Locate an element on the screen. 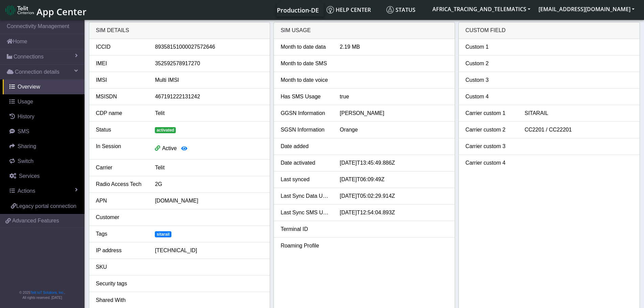 Image resolution: width=644 pixels, height=308 pixels. img: status.svg is located at coordinates (390, 10).